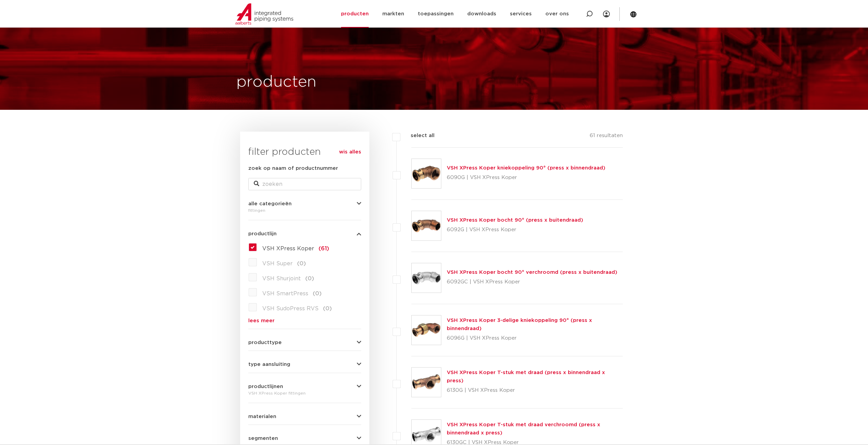  I want to click on button: type aansluiting, so click(305, 365).